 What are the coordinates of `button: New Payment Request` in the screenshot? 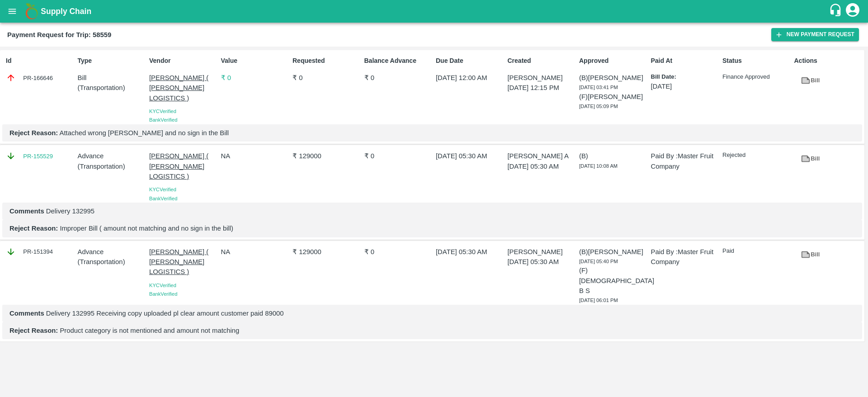 It's located at (815, 35).